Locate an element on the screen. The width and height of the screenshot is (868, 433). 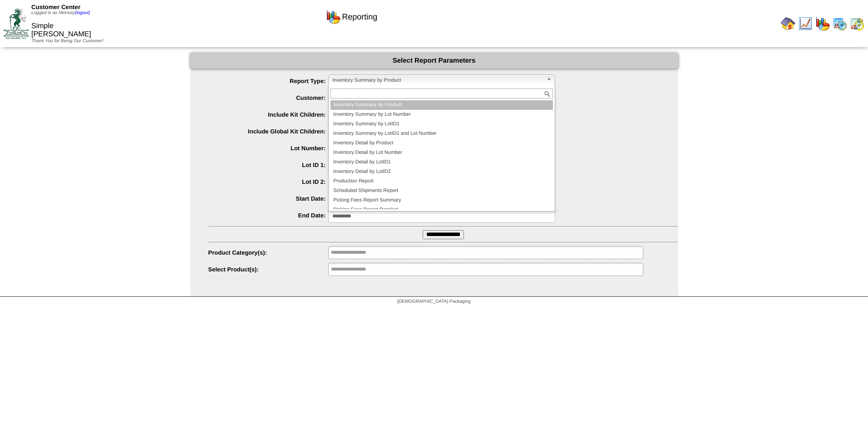
span: Reporting is located at coordinates (359, 17).